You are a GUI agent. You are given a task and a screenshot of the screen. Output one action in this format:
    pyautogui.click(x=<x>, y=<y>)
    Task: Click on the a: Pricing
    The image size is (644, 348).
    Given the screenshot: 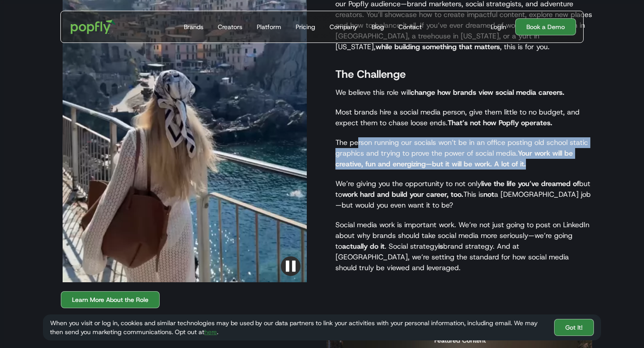 What is the action you would take?
    pyautogui.click(x=305, y=27)
    